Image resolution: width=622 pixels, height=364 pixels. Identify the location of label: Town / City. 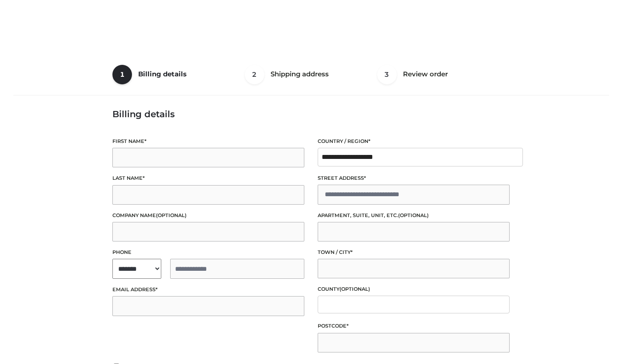
(414, 252).